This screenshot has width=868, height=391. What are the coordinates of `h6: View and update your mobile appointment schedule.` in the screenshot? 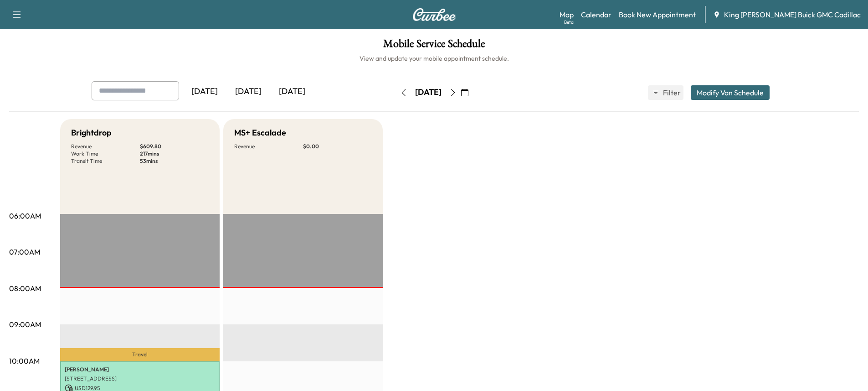 It's located at (434, 59).